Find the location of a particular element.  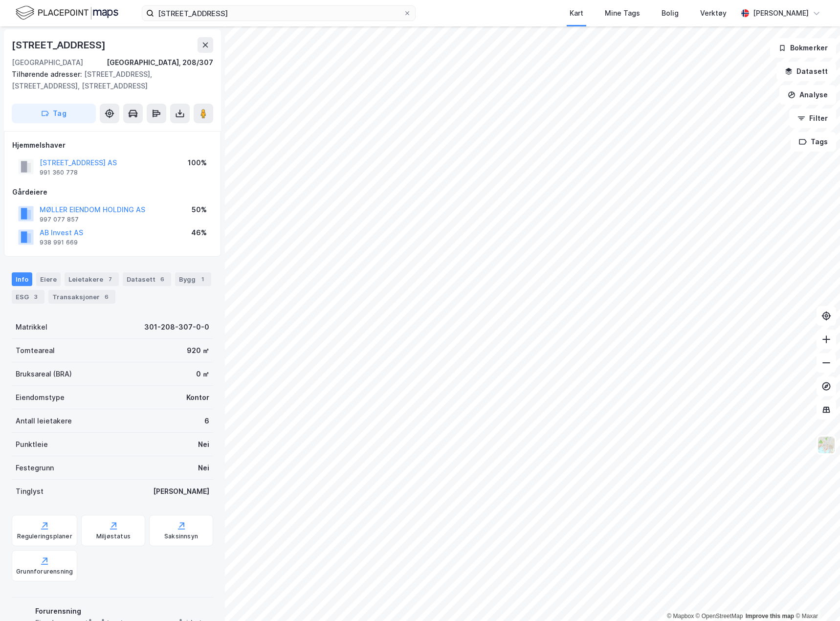

img: Z is located at coordinates (826, 444).